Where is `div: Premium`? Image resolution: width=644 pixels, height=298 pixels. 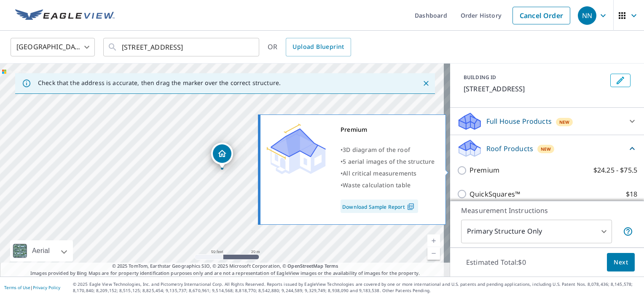 div: Premium is located at coordinates (388, 130).